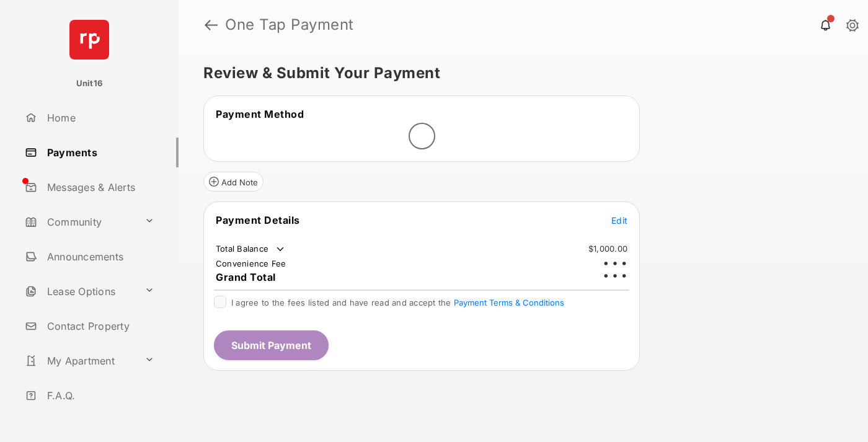 The width and height of the screenshot is (868, 442). What do you see at coordinates (245, 277) in the screenshot?
I see `span: Grand Total` at bounding box center [245, 277].